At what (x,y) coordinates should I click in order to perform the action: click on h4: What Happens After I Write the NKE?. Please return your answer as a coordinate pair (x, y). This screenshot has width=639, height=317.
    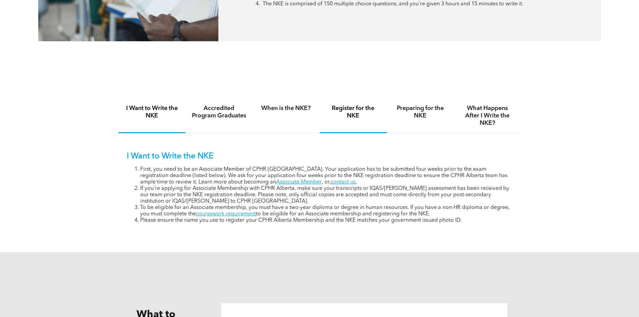
    Looking at the image, I should click on (487, 116).